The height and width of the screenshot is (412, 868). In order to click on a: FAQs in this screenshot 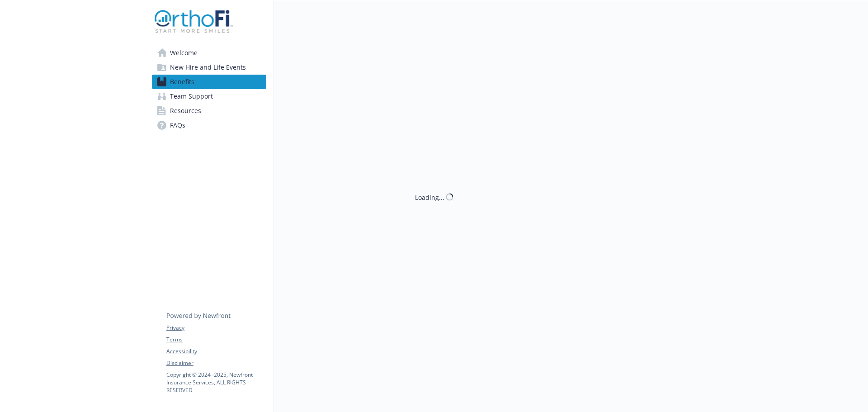, I will do `click(209, 125)`.